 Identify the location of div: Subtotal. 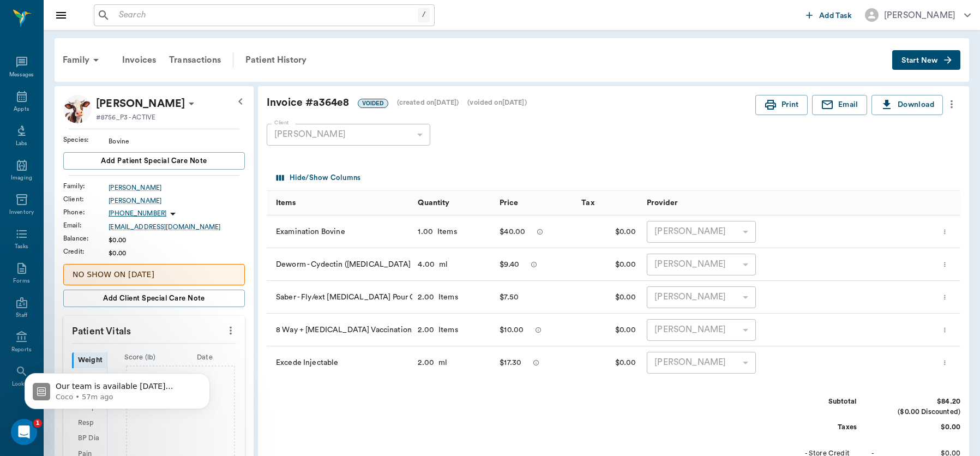
(816, 402).